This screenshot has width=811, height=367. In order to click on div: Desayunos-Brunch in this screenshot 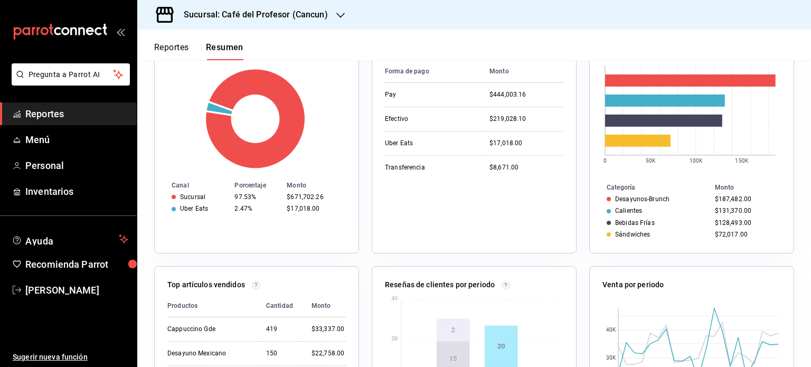, I will do `click(642, 199)`.